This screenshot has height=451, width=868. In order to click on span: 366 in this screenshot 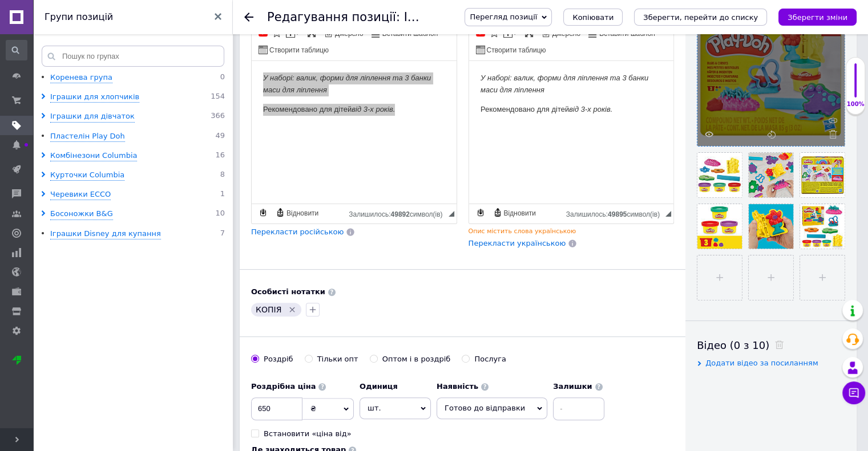, I will do `click(218, 117)`.